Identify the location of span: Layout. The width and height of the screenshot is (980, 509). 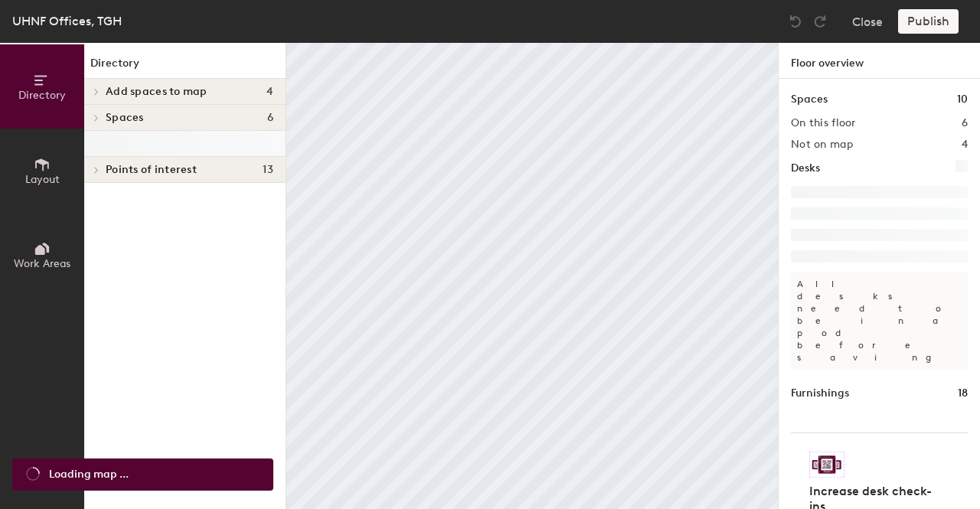
(42, 179).